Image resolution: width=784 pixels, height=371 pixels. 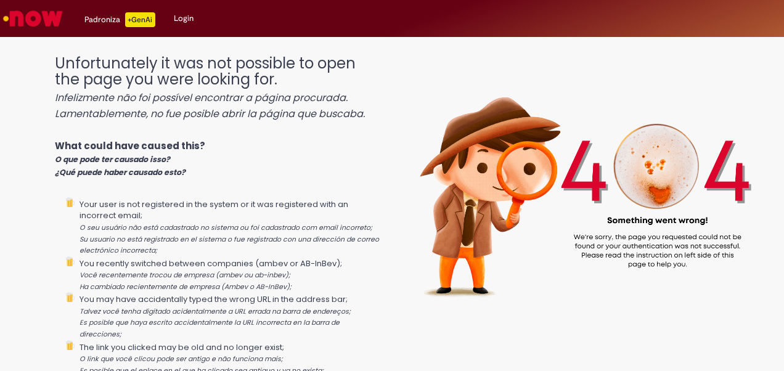 What do you see at coordinates (185, 275) in the screenshot?
I see `i: Você recentemente trocou de empresa (ambev ou ab-inbev);` at bounding box center [185, 275].